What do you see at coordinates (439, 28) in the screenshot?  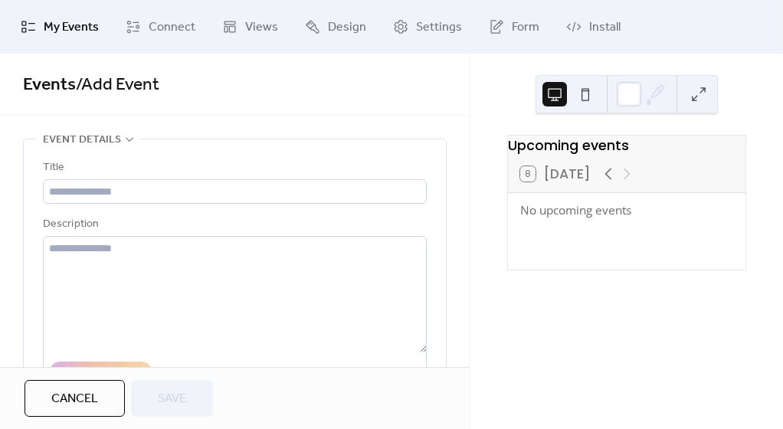 I see `span: Settings` at bounding box center [439, 28].